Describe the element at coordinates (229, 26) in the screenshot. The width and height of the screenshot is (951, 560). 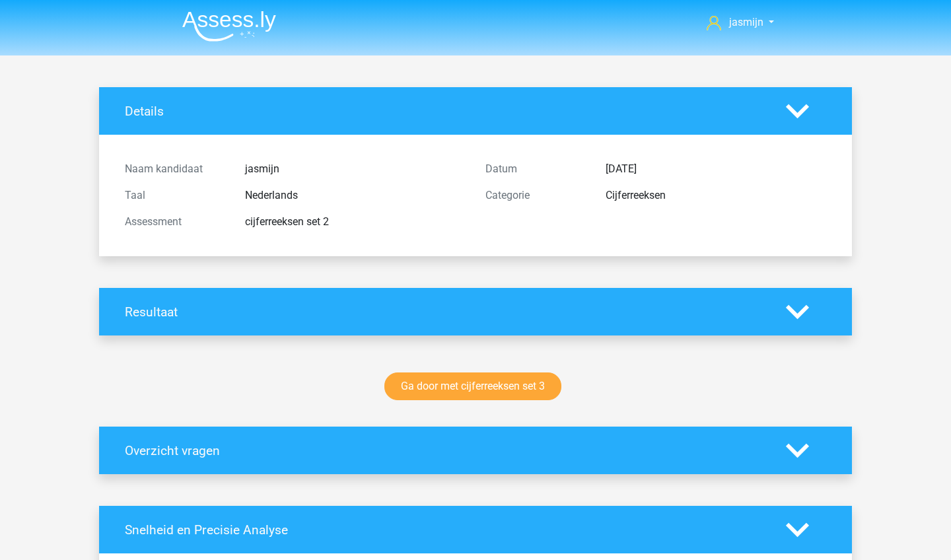
I see `img: Assessly` at that location.